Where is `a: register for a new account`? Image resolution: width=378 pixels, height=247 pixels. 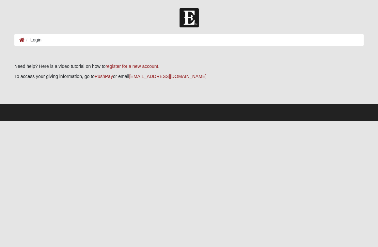 a: register for a new account is located at coordinates (132, 66).